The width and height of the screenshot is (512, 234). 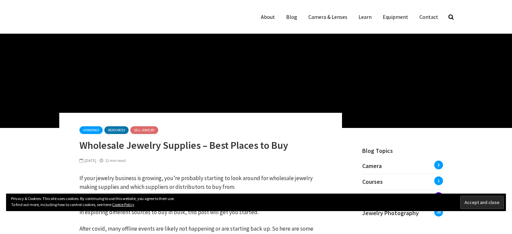 What do you see at coordinates (365, 17) in the screenshot?
I see `a: Learn` at bounding box center [365, 17].